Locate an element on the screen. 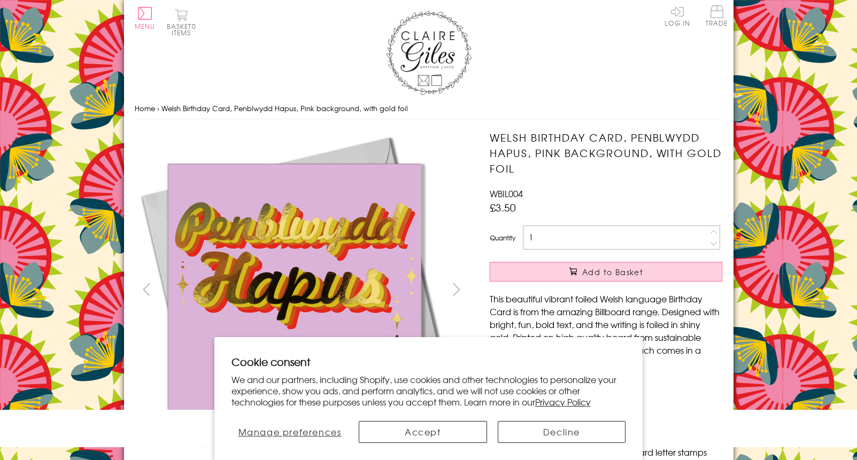  button: Basket0 items is located at coordinates (181, 22).